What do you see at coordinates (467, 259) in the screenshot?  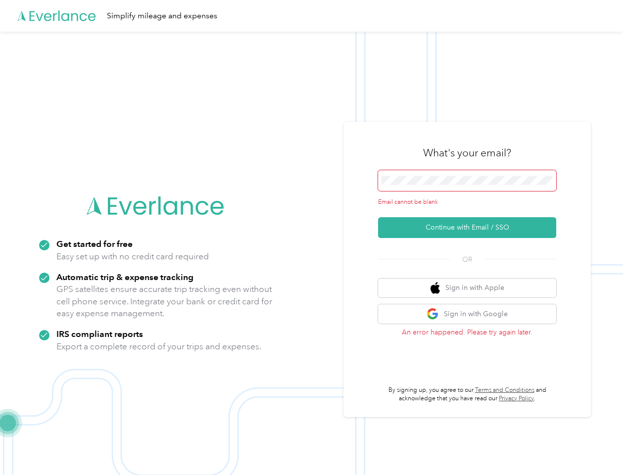 I see `span: OR` at bounding box center [467, 259].